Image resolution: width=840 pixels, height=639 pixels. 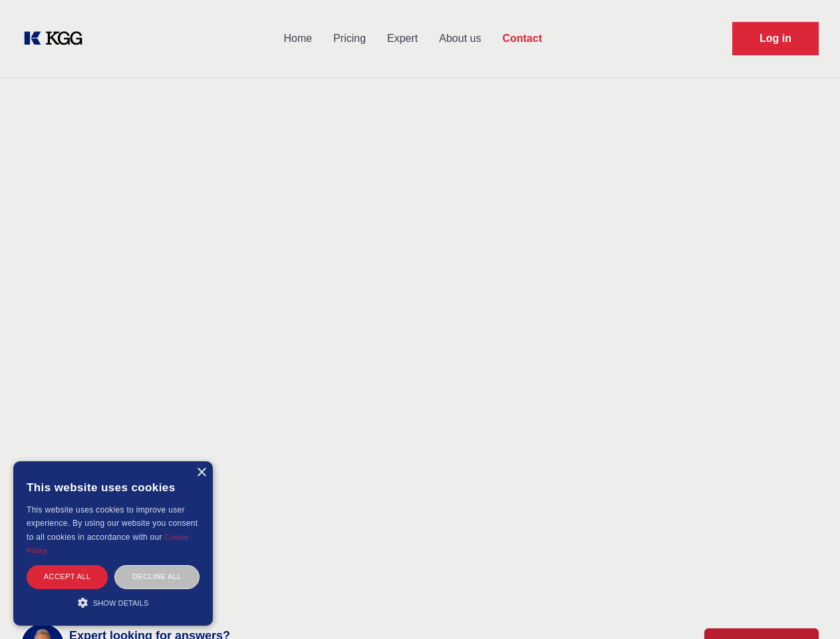 What do you see at coordinates (459, 38) in the screenshot?
I see `a: About us` at bounding box center [459, 38].